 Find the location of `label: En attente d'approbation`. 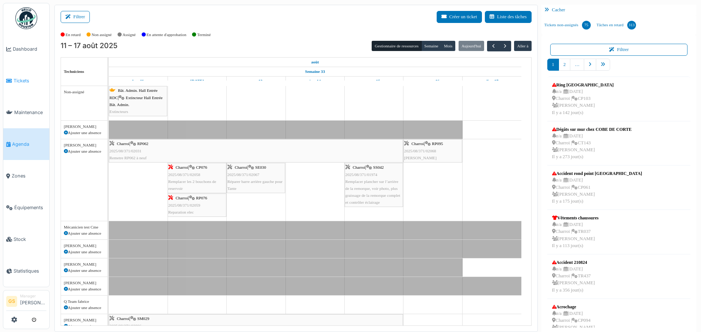

label: En attente d'approbation is located at coordinates (166, 35).